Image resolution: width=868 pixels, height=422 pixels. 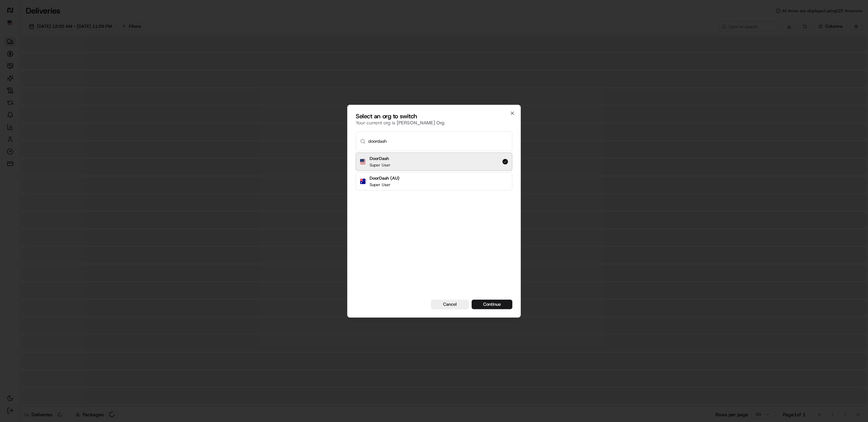 I want to click on h2: Select an org to switch, so click(x=434, y=116).